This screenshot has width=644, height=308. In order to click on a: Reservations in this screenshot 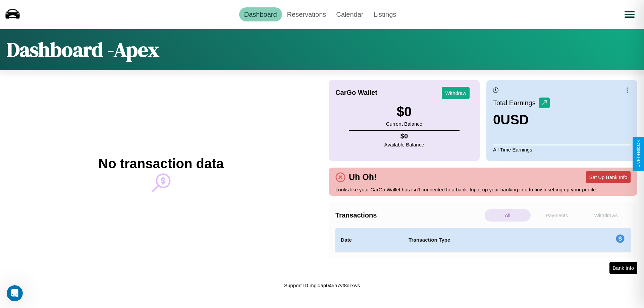, I will do `click(307, 14)`.